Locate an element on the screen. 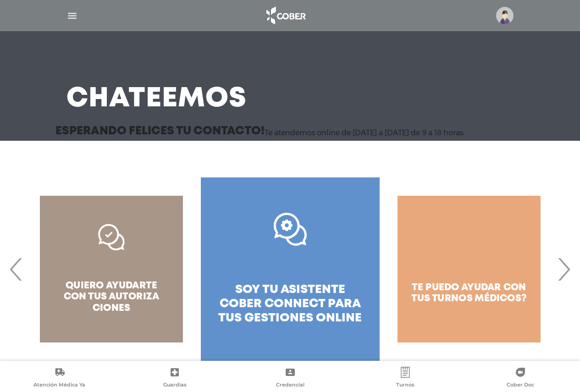 Image resolution: width=580 pixels, height=392 pixels. span: Previous is located at coordinates (16, 269).